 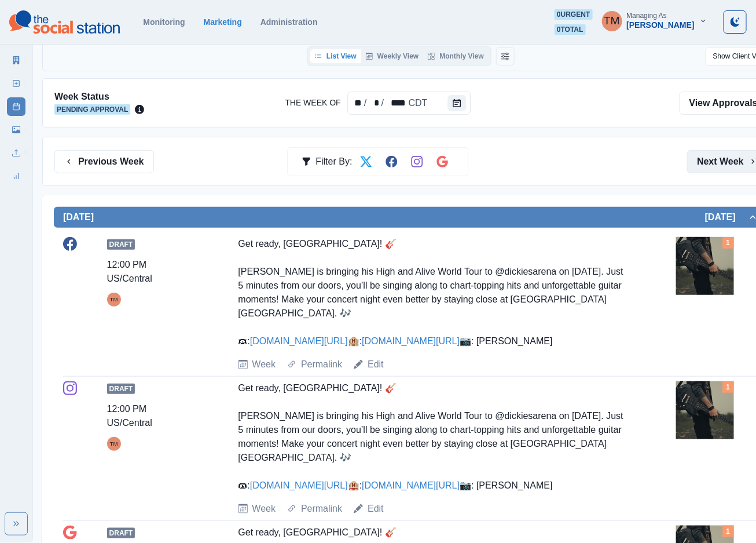 What do you see at coordinates (289, 22) in the screenshot?
I see `a: Administration` at bounding box center [289, 22].